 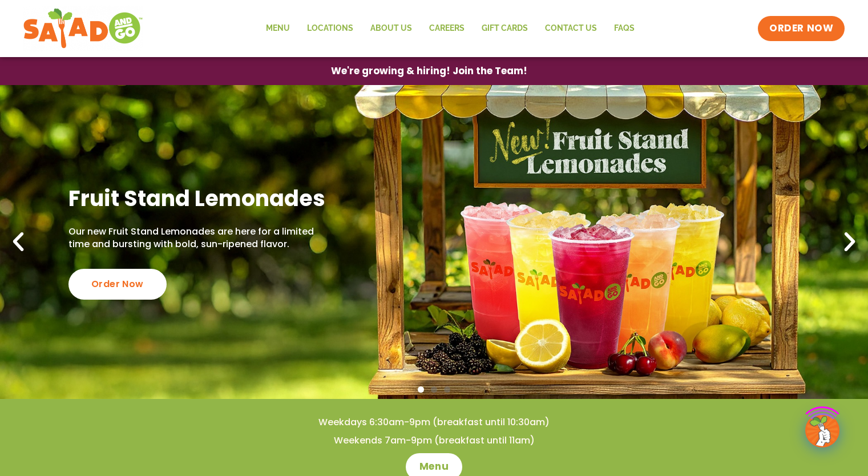 What do you see at coordinates (278, 29) in the screenshot?
I see `a: Menu` at bounding box center [278, 29].